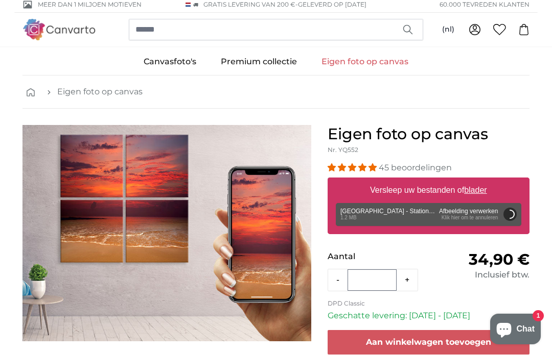  I want to click on button: Aan winkelwagen toevoegen, so click(428, 343).